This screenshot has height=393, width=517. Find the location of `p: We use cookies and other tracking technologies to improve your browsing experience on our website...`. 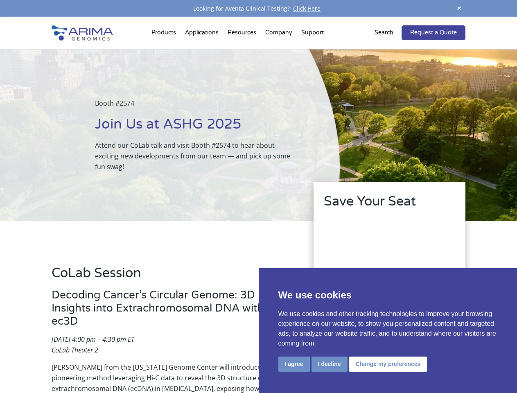

p: We use cookies and other tracking technologies to improve your browsing experience on our website... is located at coordinates (388, 329).